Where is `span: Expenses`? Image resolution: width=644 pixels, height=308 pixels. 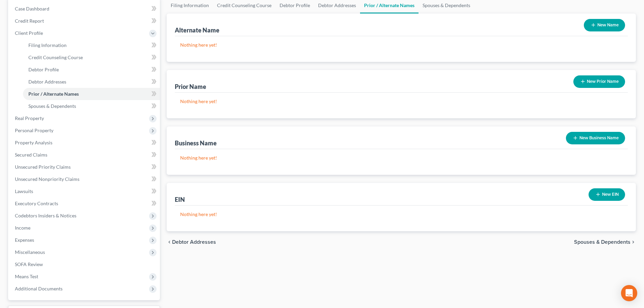 span: Expenses is located at coordinates (24, 239).